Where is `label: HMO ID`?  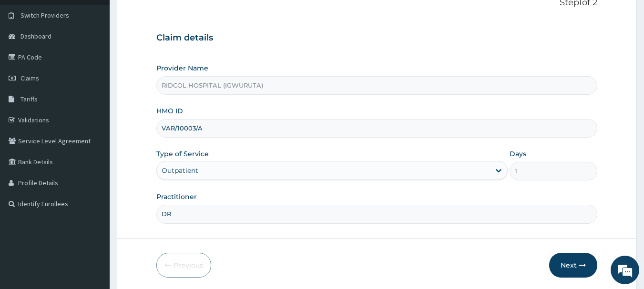
label: HMO ID is located at coordinates (170, 111).